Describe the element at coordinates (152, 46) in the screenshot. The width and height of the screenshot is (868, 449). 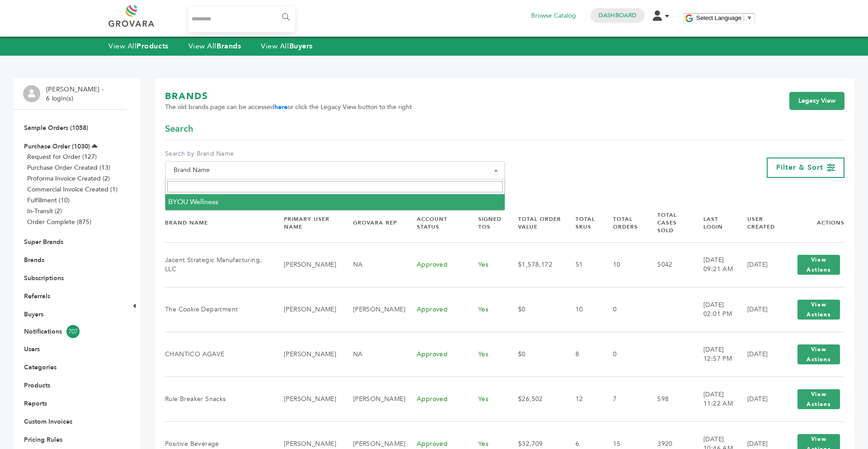
I see `strong: Products` at that location.